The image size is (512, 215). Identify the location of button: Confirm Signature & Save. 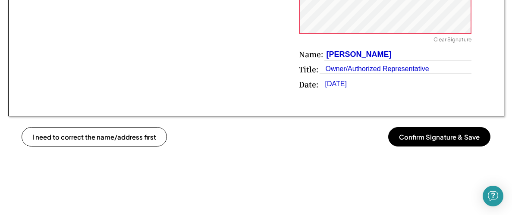
(439, 137).